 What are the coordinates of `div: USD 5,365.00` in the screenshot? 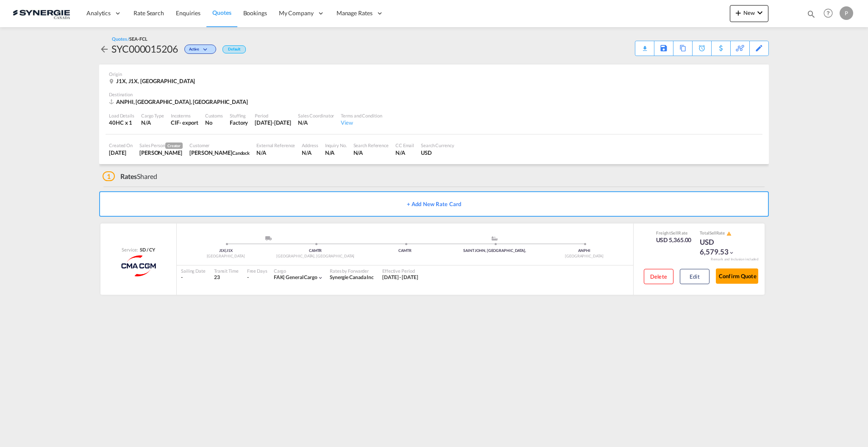 It's located at (674, 240).